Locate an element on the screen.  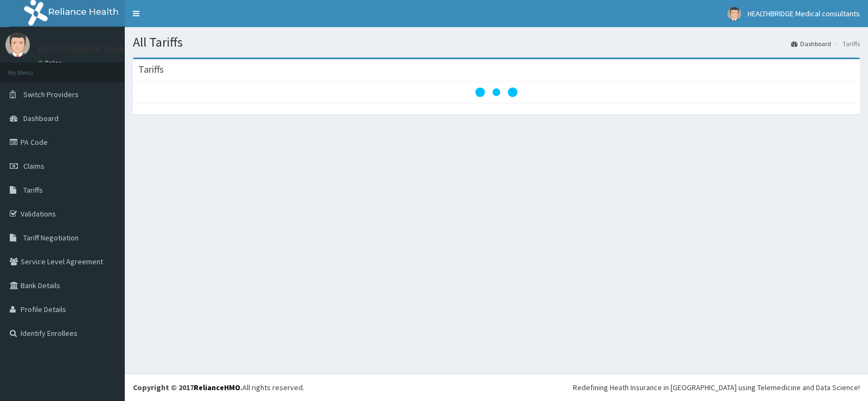
svg: audio-loading is located at coordinates (497, 93).